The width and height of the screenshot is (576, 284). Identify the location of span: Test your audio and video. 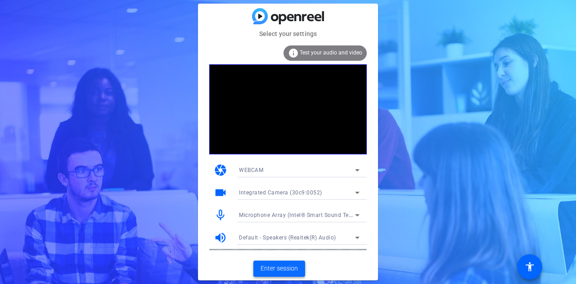
(330, 53).